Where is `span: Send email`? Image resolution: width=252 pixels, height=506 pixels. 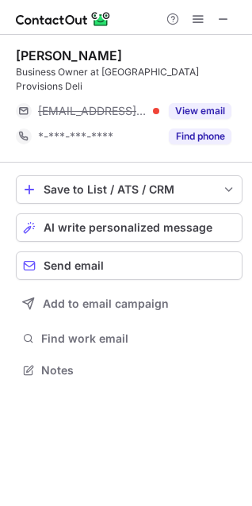
span: Send email is located at coordinates (74, 266).